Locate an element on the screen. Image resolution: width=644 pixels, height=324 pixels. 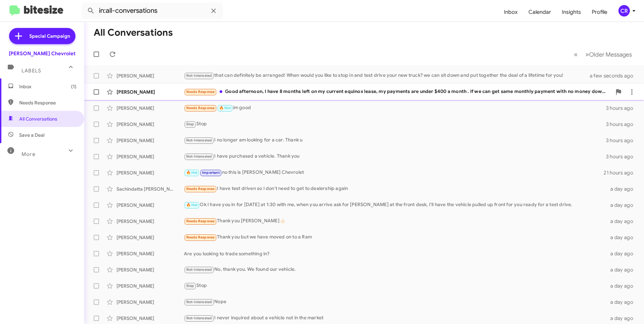
div: 21 hours ago is located at coordinates (621, 173).